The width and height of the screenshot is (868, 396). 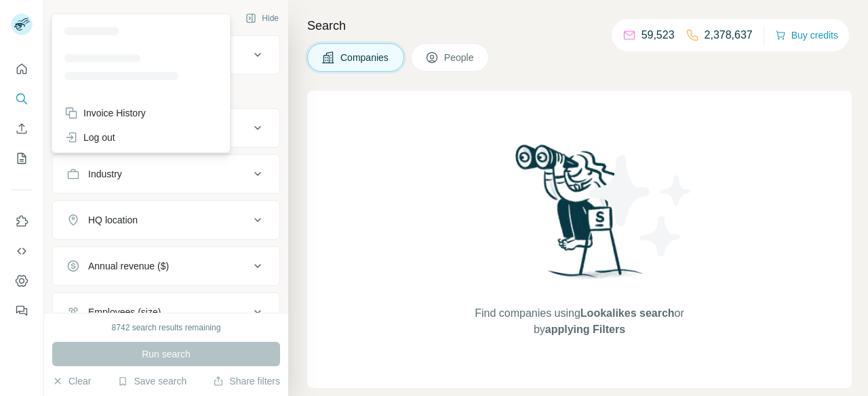 I want to click on div: Log out, so click(x=89, y=137).